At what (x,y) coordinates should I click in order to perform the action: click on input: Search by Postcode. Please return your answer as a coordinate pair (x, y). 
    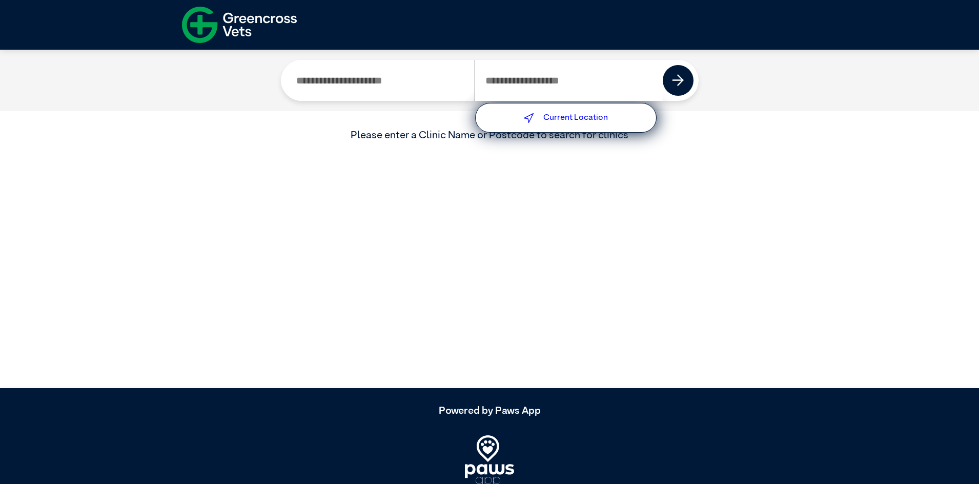
    Looking at the image, I should click on (568, 80).